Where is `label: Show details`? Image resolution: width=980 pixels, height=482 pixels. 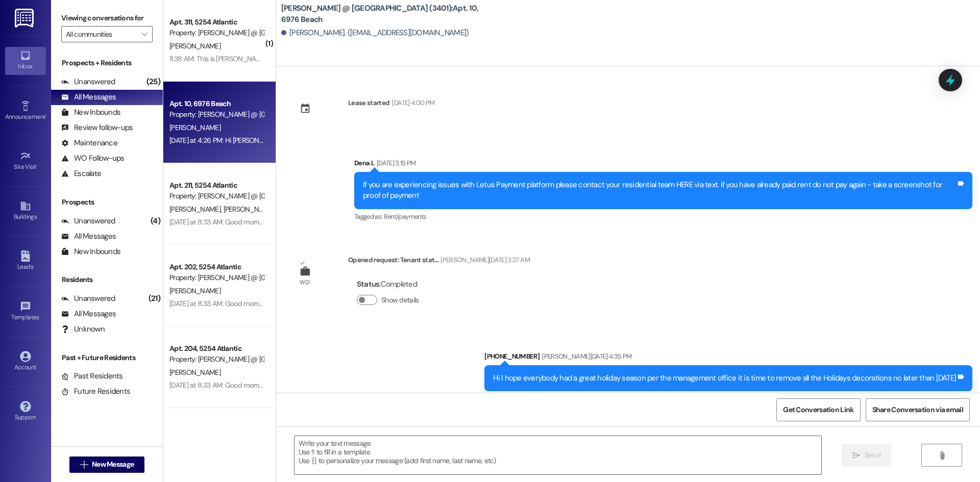
label: Show details is located at coordinates (400, 300).